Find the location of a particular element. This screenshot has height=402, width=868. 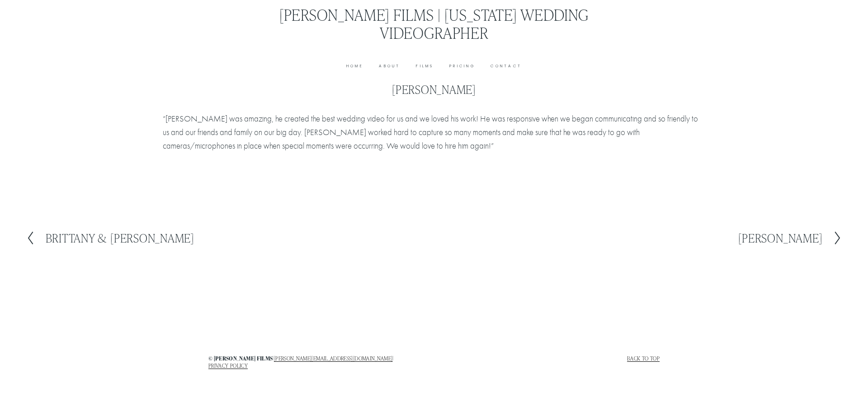

a: Pricing is located at coordinates (462, 66).